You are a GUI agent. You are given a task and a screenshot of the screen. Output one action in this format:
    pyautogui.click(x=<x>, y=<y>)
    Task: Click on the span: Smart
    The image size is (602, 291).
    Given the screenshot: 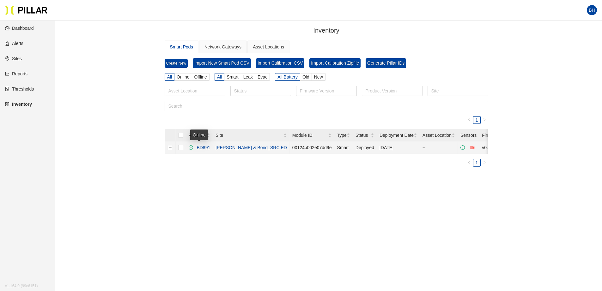 What is the action you would take?
    pyautogui.click(x=232, y=77)
    